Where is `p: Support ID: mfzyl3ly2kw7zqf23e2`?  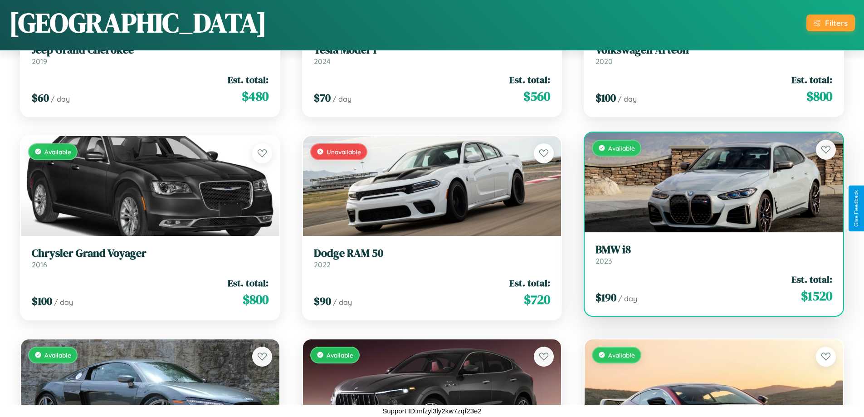 p: Support ID: mfzyl3ly2kw7zqf23e2 is located at coordinates (432, 411).